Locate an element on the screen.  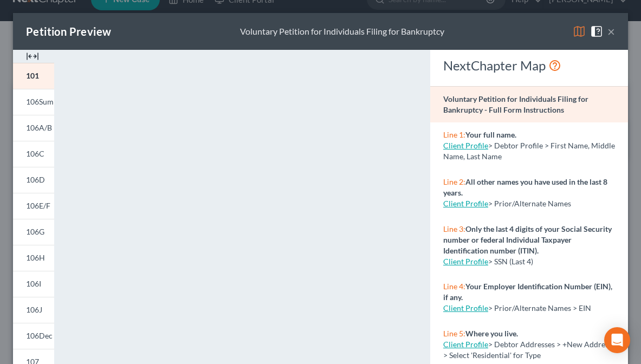
span: > Debtor Addresses > +New Address > Select 'Residential' for Type is located at coordinates (527, 349).